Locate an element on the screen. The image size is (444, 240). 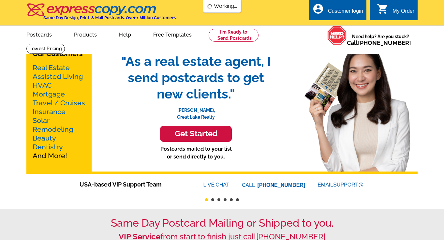
a: Beauty is located at coordinates (44, 138).